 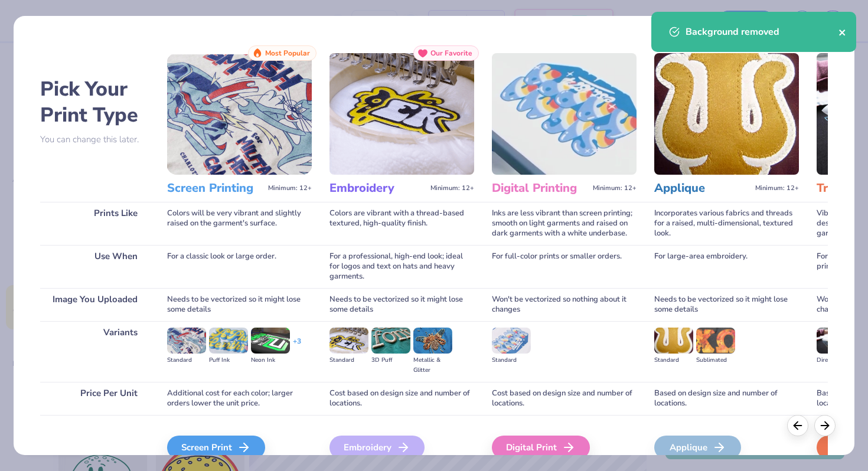 What do you see at coordinates (94, 223) in the screenshot?
I see `div: Prints Like` at bounding box center [94, 223].